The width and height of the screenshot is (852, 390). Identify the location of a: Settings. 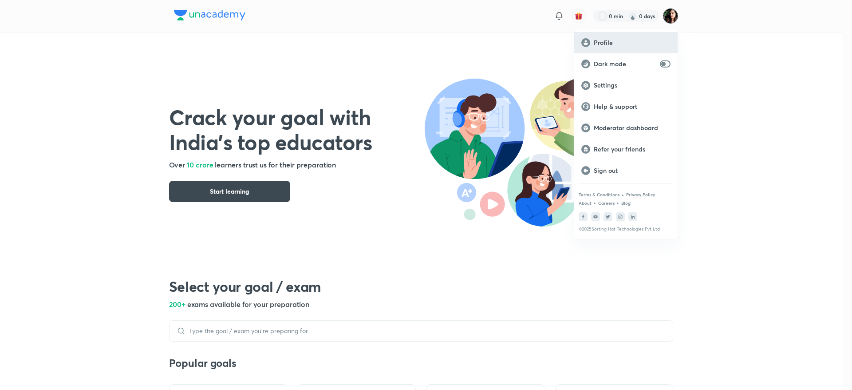
(626, 85).